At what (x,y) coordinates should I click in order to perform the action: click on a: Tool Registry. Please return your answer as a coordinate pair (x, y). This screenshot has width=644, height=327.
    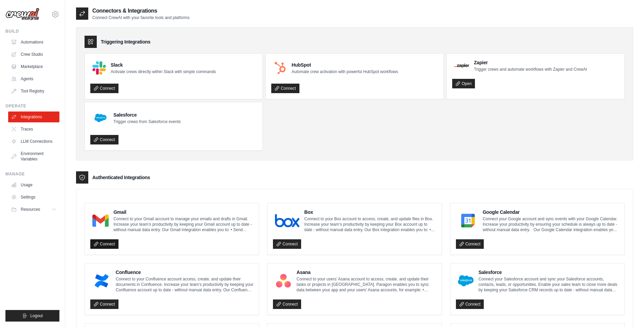
    Looking at the image, I should click on (33, 91).